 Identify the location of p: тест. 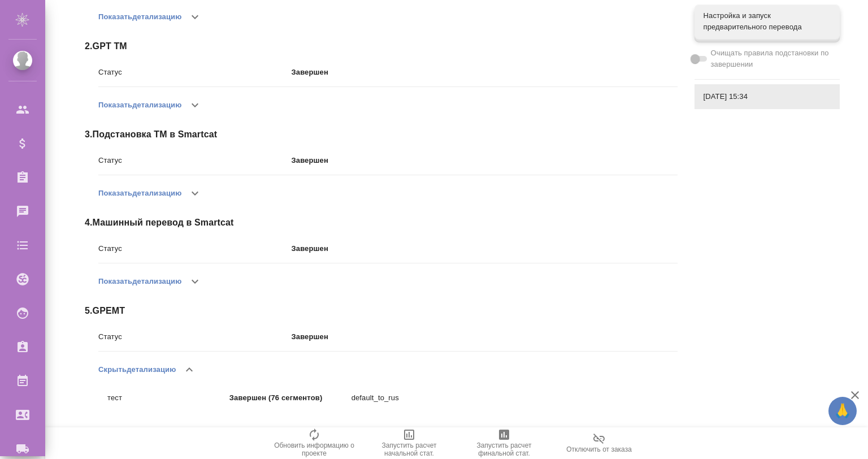
(169, 398).